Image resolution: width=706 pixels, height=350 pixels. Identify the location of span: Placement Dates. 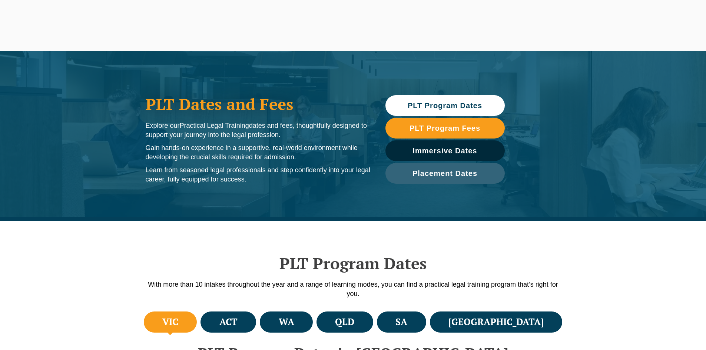
(445, 173).